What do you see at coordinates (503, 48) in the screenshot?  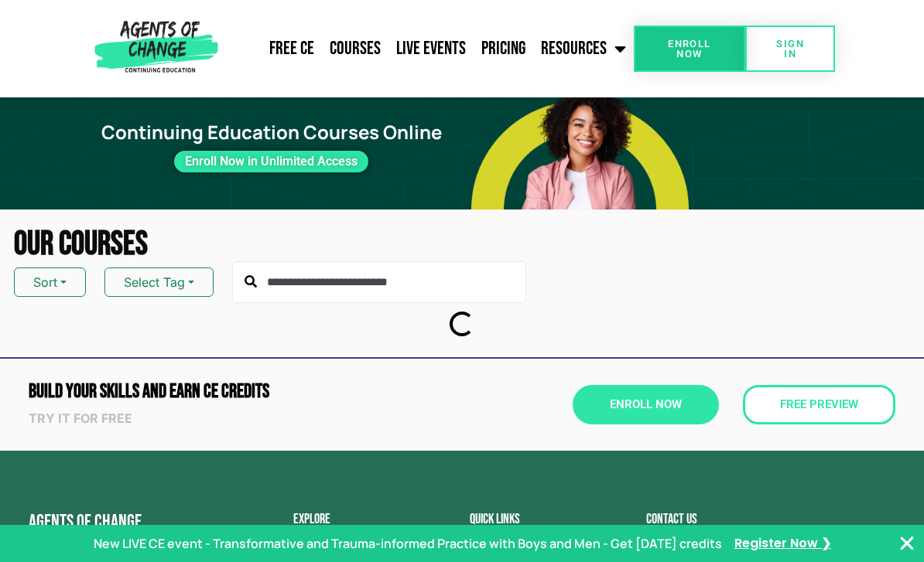 I see `a: Pricing` at bounding box center [503, 48].